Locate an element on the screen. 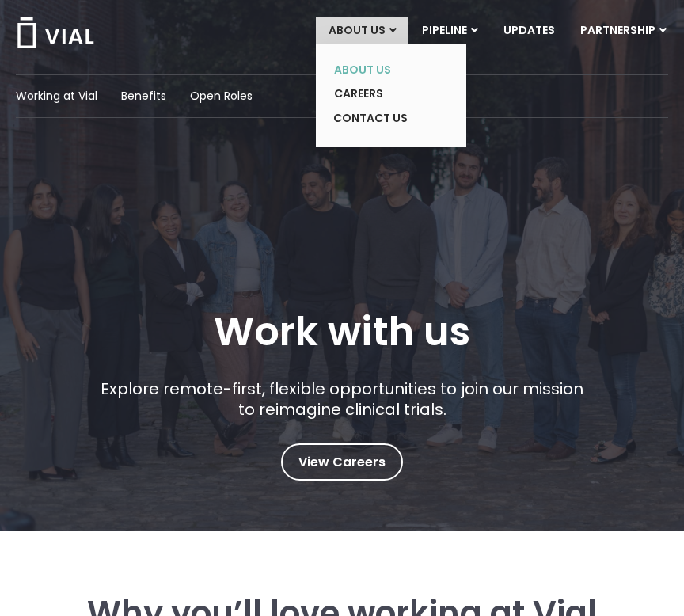 Image resolution: width=684 pixels, height=616 pixels. a: CONTACT US is located at coordinates (379, 119).